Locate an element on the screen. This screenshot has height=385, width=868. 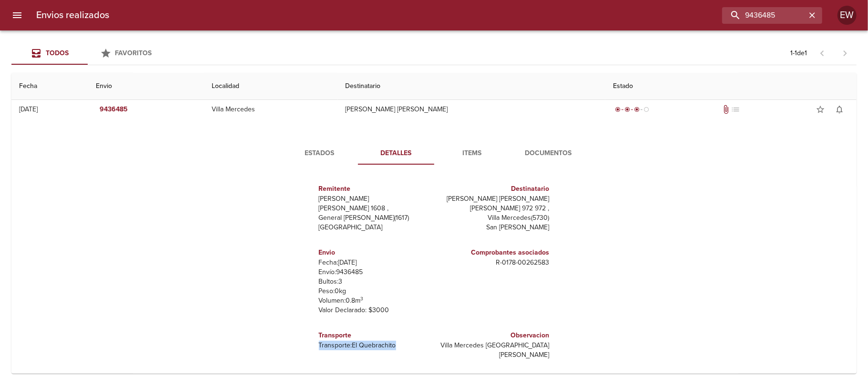
h6: Comprobantes asociados is located at coordinates (494, 253).